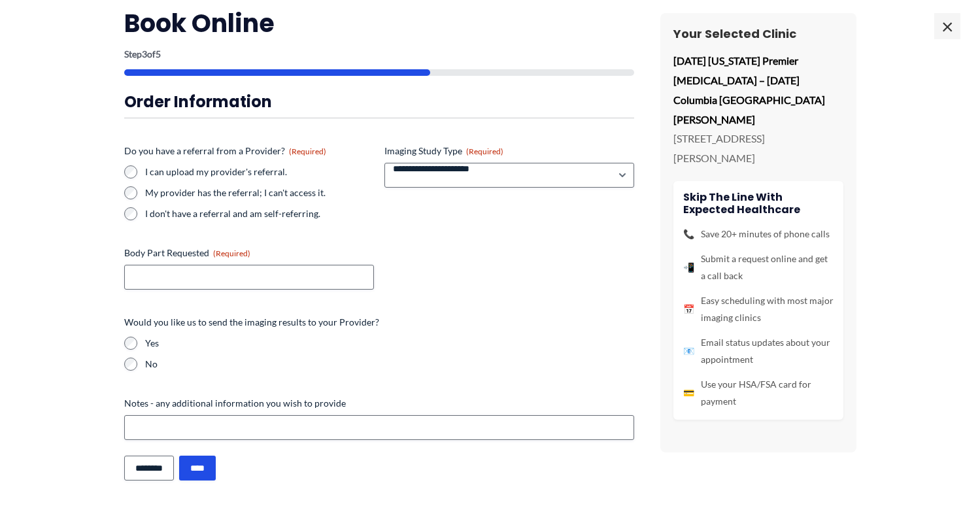  I want to click on span: 3, so click(145, 53).